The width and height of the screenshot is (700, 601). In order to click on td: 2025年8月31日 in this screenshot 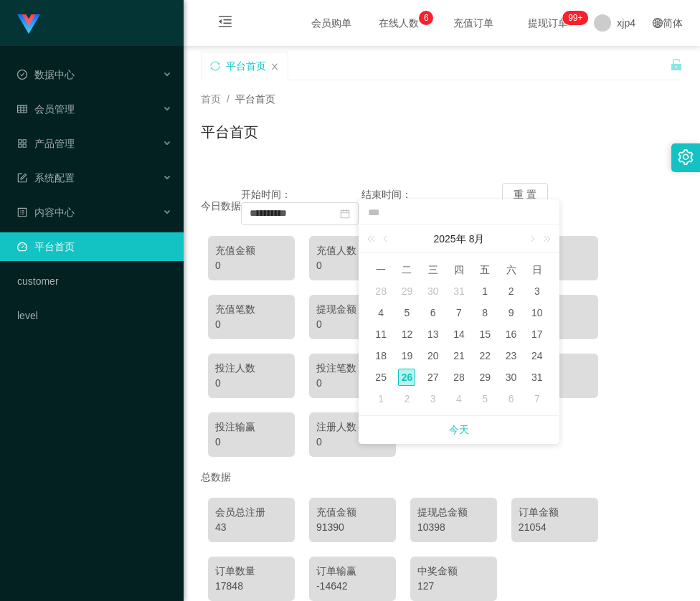, I will do `click(537, 377)`.